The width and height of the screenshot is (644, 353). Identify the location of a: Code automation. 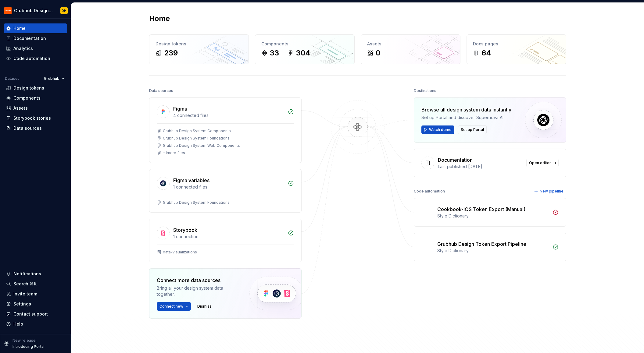
(35, 58).